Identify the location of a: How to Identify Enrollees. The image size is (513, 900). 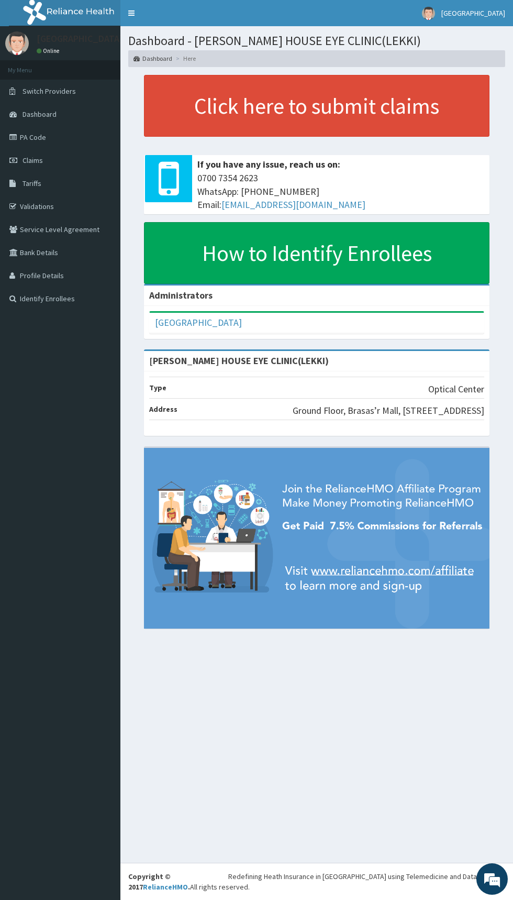
(317, 253).